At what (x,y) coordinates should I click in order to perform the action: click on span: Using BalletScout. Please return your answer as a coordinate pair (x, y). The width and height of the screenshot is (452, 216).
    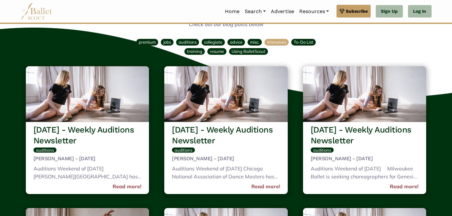
    Looking at the image, I should click on (248, 51).